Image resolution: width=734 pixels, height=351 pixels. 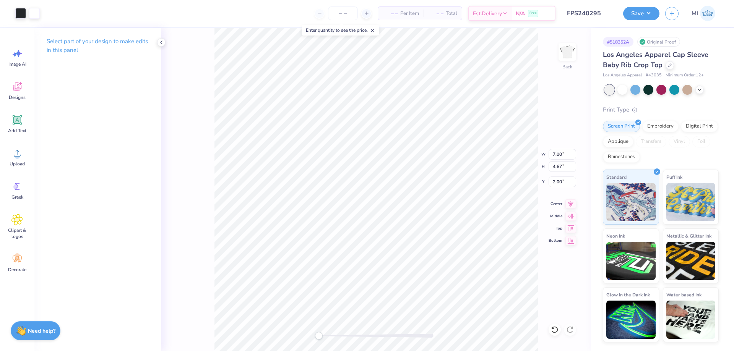 I want to click on span: MI, so click(x=694, y=13).